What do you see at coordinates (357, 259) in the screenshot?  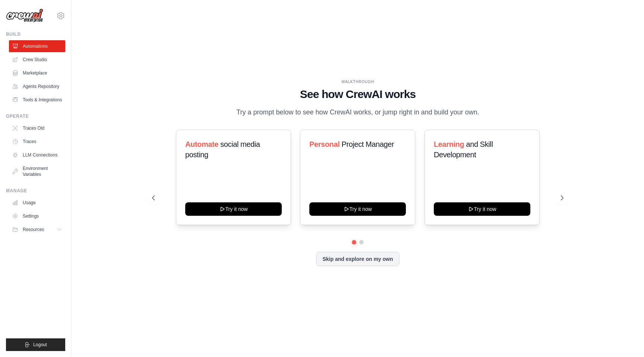 I see `button: Skip and explore on my own` at bounding box center [357, 259].